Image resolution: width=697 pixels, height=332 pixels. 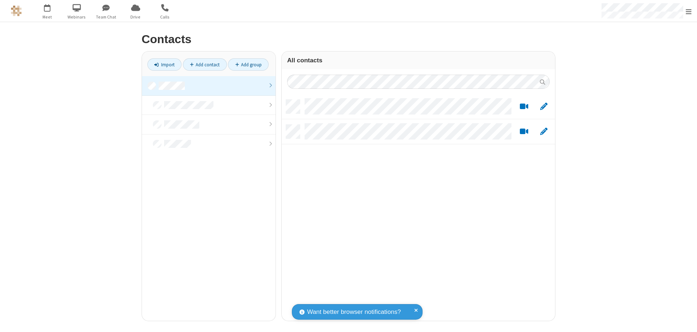 I want to click on h3: All contacts, so click(x=418, y=60).